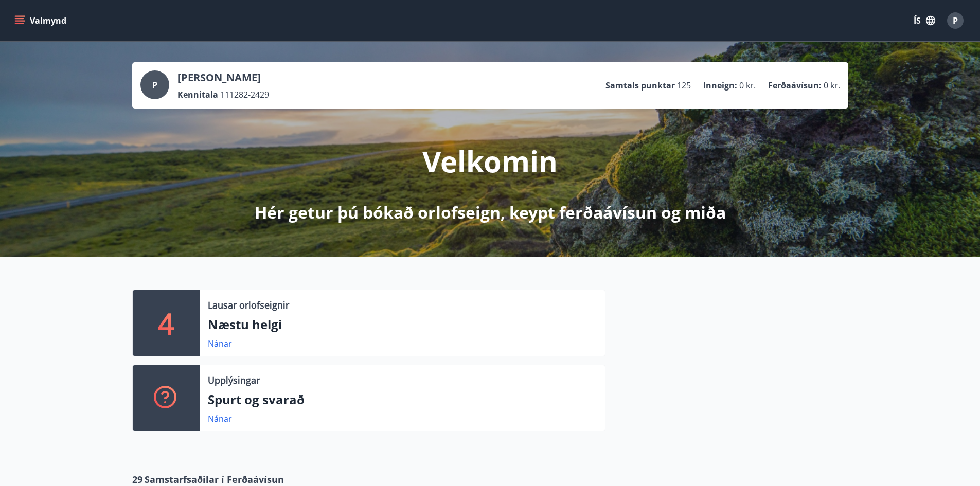  Describe the element at coordinates (248, 305) in the screenshot. I see `p: Lausar orlofseignir` at that location.